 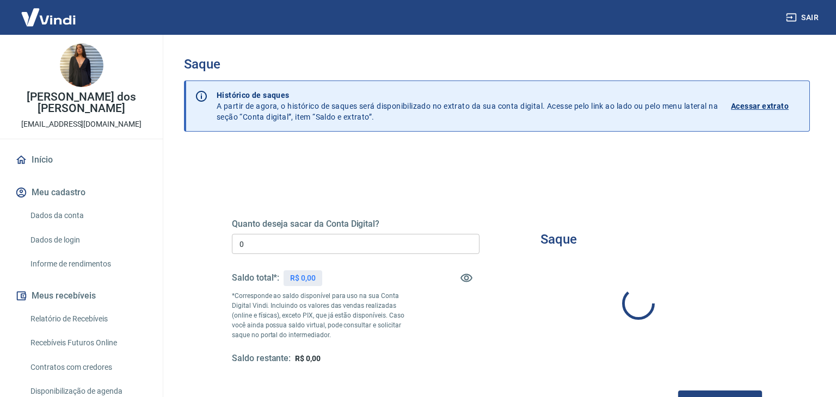 I want to click on a: Recebíveis Futuros Online, so click(x=88, y=343).